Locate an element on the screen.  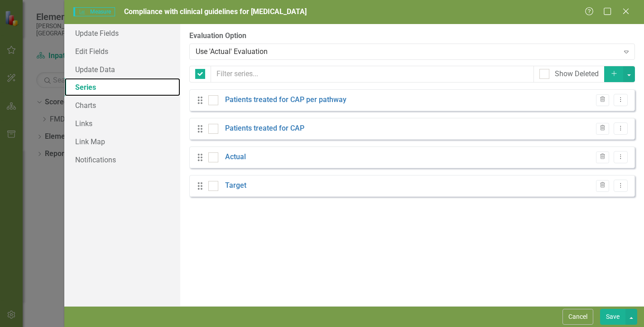
a: Links is located at coordinates (122, 123).